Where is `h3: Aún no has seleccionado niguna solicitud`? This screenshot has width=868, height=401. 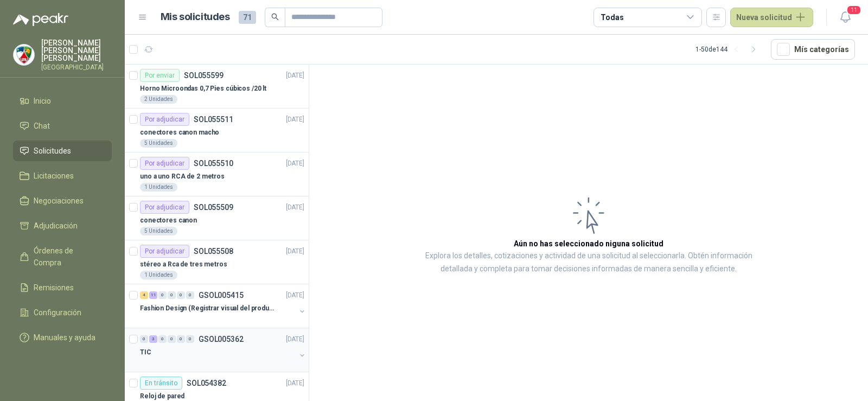
h3: Aún no has seleccionado niguna solicitud is located at coordinates (589, 243).